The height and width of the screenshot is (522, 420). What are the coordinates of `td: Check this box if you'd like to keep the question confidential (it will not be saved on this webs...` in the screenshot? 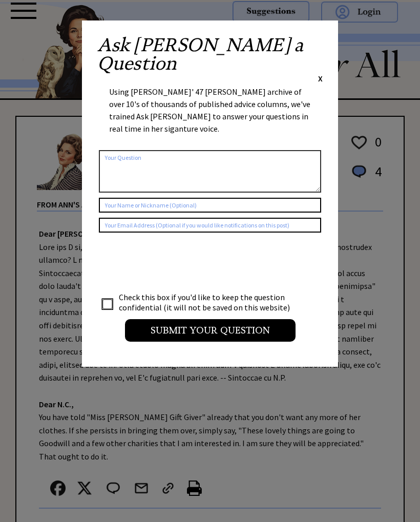 It's located at (209, 303).